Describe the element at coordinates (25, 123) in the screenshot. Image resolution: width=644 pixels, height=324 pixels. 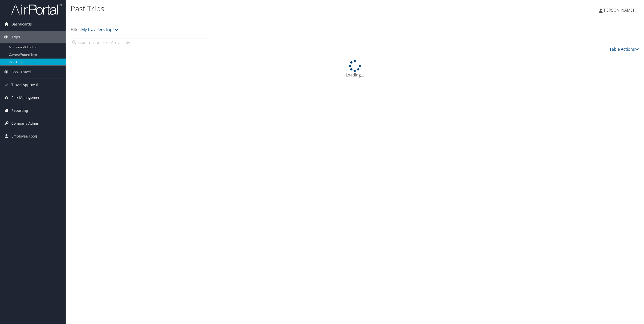
I see `span: Company Admin` at that location.